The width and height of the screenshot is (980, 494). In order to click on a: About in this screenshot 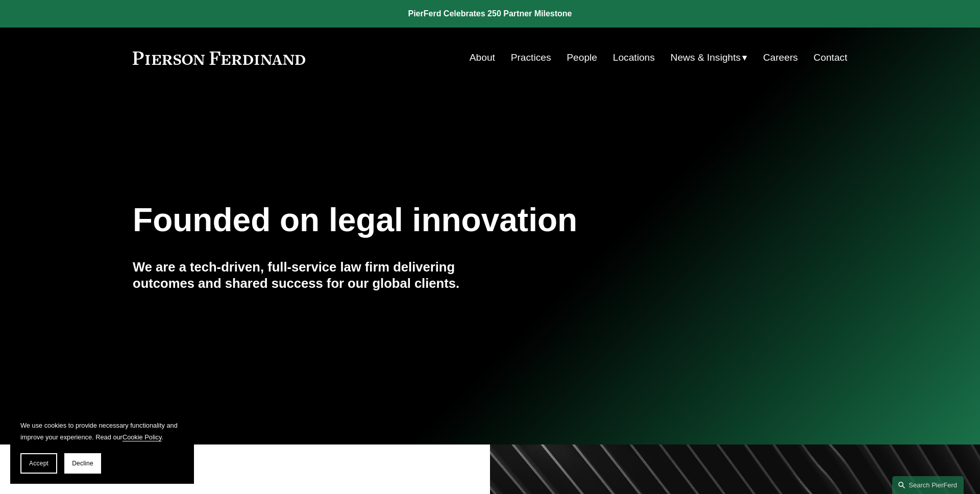, I will do `click(483, 58)`.